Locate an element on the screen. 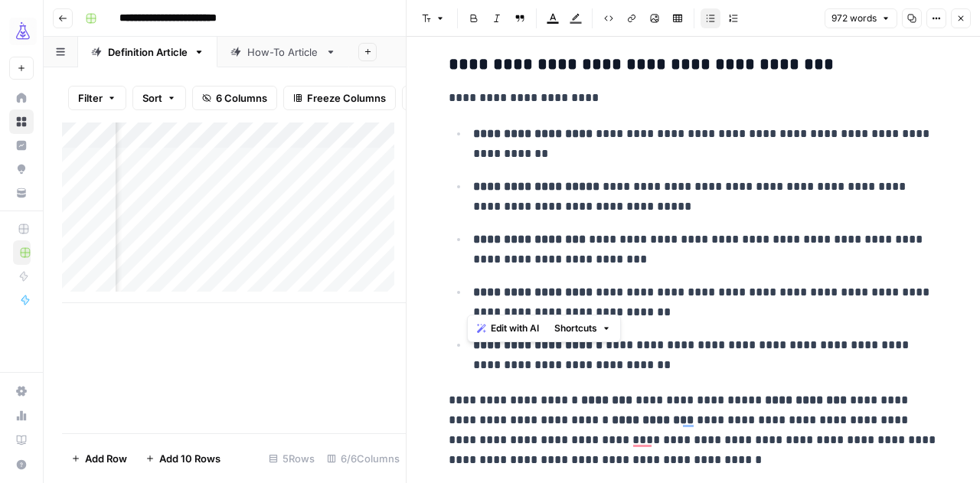  button: Help + Support is located at coordinates (21, 464).